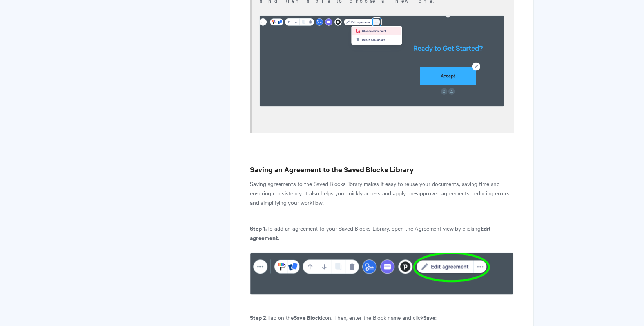  What do you see at coordinates (381, 318) in the screenshot?
I see `p: Tap on the icon. Then, enter the Block name and click :` at bounding box center [381, 318].